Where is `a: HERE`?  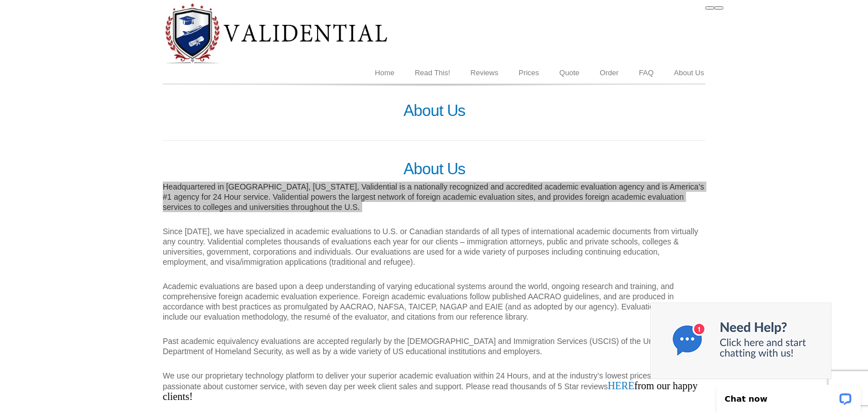 a: HERE is located at coordinates (621, 385).